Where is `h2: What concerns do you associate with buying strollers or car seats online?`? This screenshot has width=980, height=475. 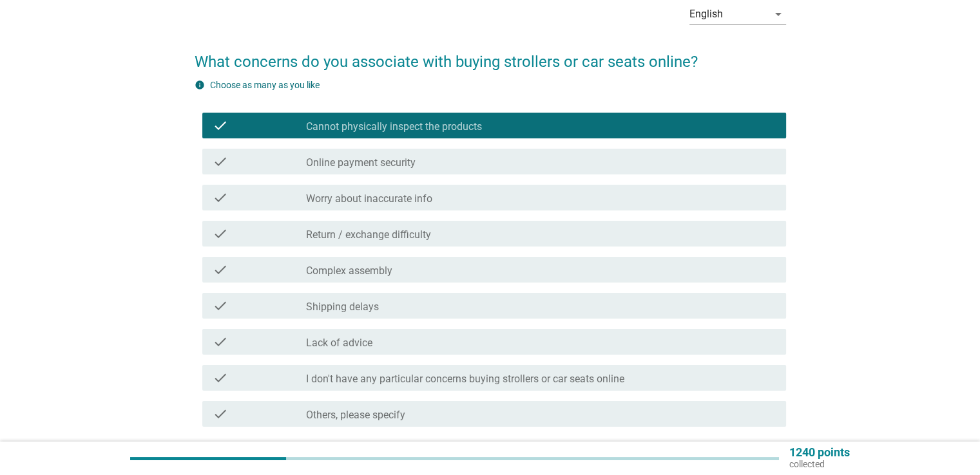
h2: What concerns do you associate with buying strollers or car seats online? is located at coordinates (490, 56).